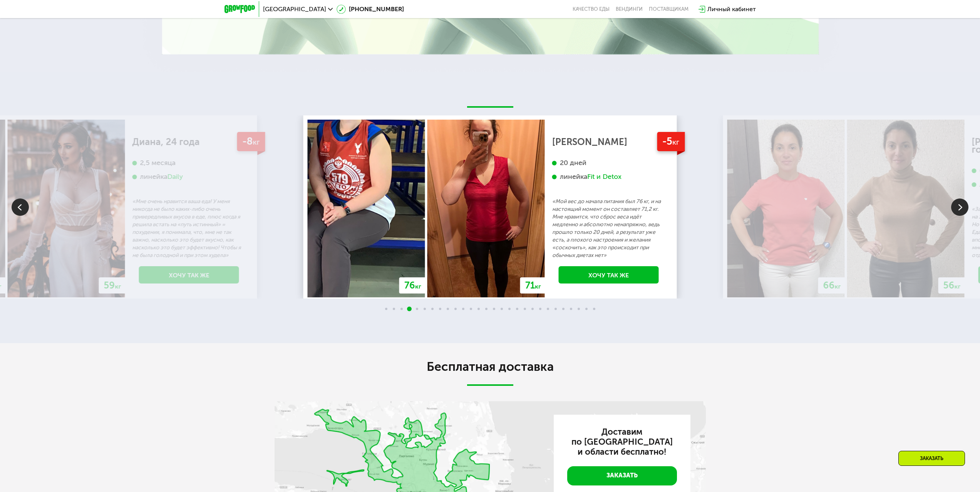 This screenshot has height=492, width=980. I want to click on div: 2,5 месяца, so click(189, 163).